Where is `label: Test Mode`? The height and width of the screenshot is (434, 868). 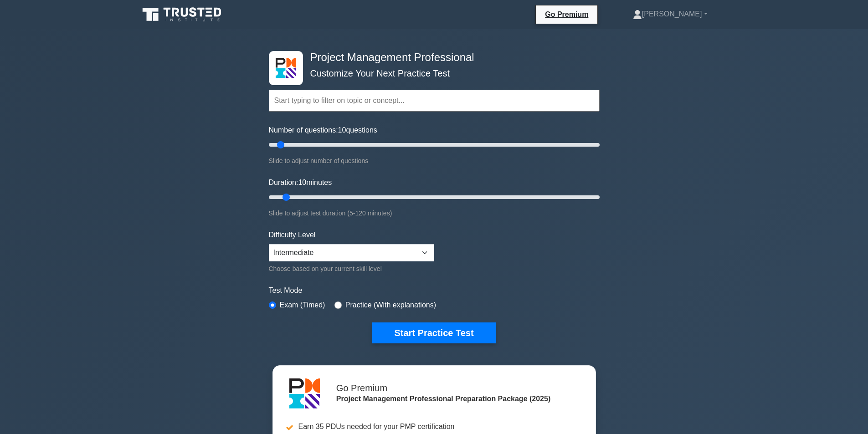 label: Test Mode is located at coordinates (434, 291).